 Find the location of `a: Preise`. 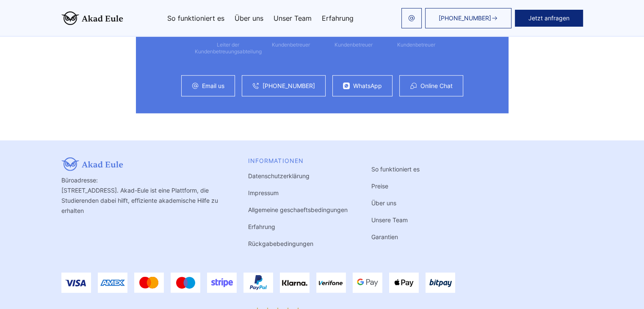

a: Preise is located at coordinates (380, 186).